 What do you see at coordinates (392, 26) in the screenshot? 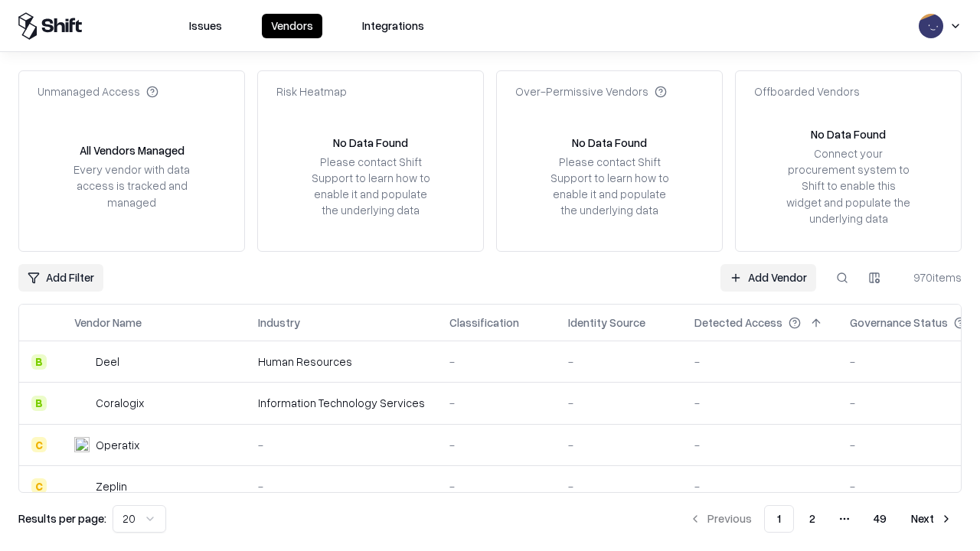
I see `button: Integrations` at bounding box center [392, 26].